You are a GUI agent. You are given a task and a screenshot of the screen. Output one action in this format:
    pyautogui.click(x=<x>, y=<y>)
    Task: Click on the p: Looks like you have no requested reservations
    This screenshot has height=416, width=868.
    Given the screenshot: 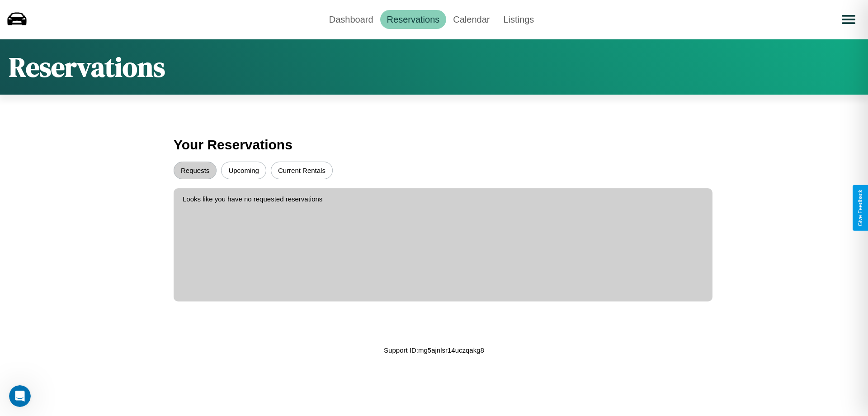 What is the action you would take?
    pyautogui.click(x=444, y=198)
    